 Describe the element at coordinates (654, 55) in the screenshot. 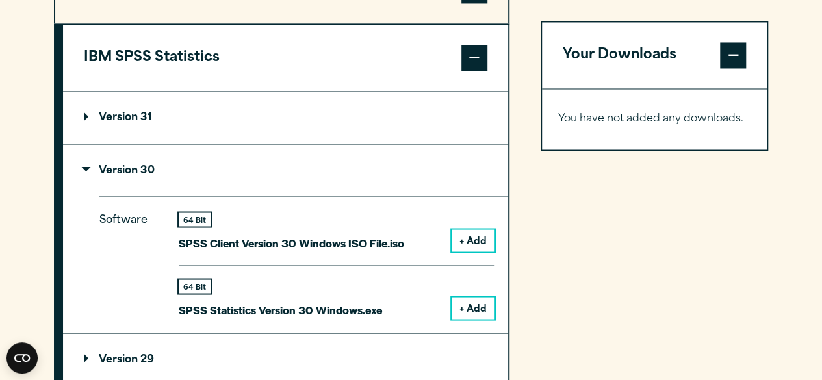

I see `button: Your Downloads` at that location.